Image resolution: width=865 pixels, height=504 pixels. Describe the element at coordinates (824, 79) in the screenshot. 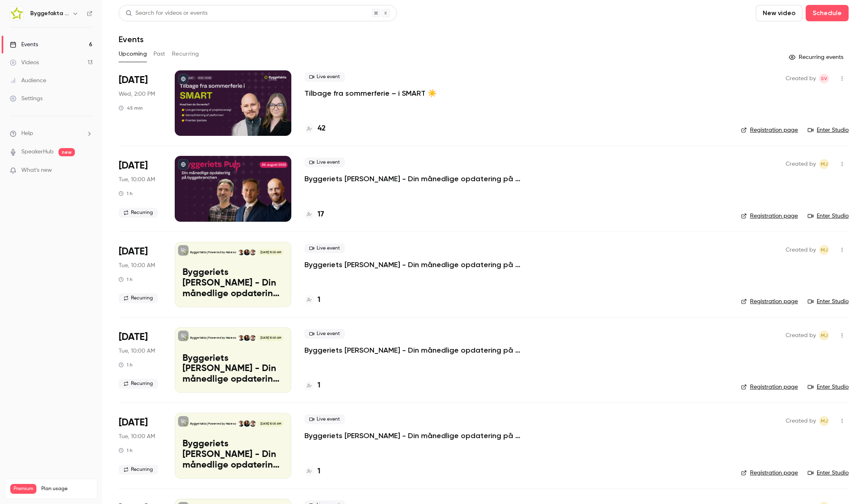

I see `span: Simon Vollmer` at that location.